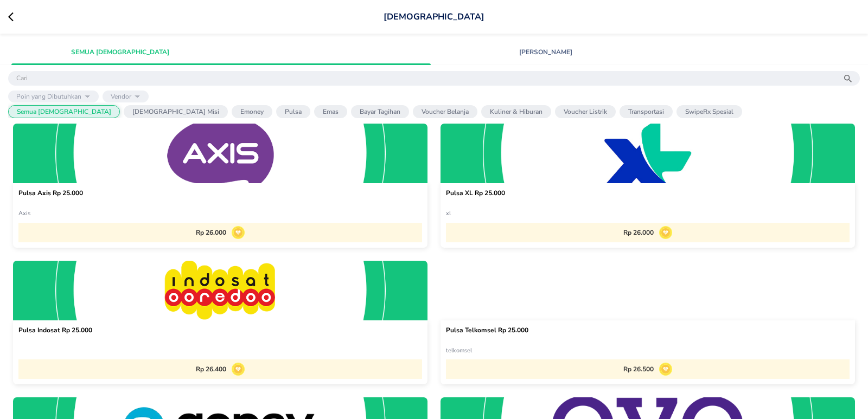  I want to click on p: Pulsa Axis Rp 25.000, so click(220, 197).